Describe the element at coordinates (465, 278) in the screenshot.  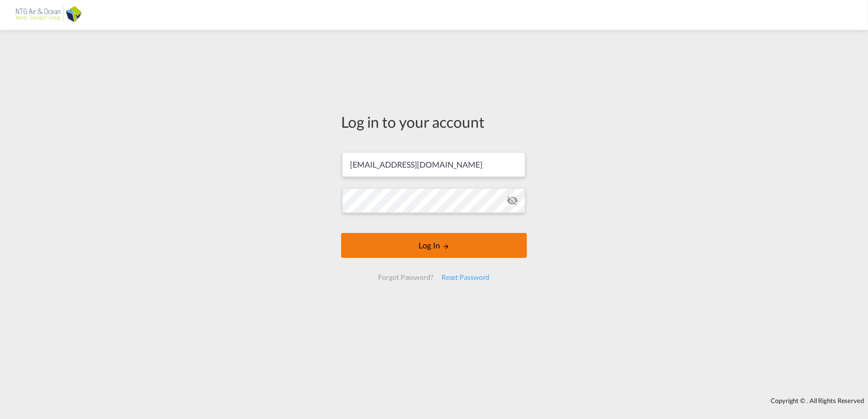
I see `div: Reset Password` at that location.